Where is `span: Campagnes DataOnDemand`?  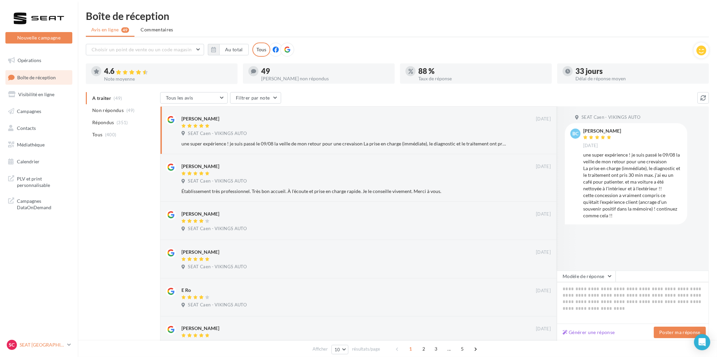
span: Campagnes DataOnDemand is located at coordinates (43, 204).